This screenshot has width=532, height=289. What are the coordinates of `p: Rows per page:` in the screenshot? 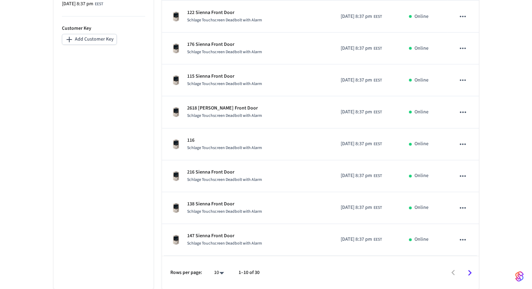 It's located at (186, 272).